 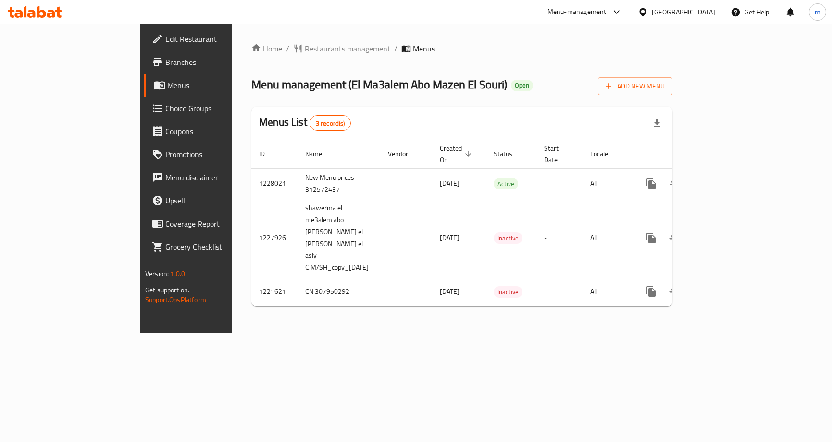 What do you see at coordinates (212, 131) in the screenshot?
I see `a: Coupons` at bounding box center [212, 131].